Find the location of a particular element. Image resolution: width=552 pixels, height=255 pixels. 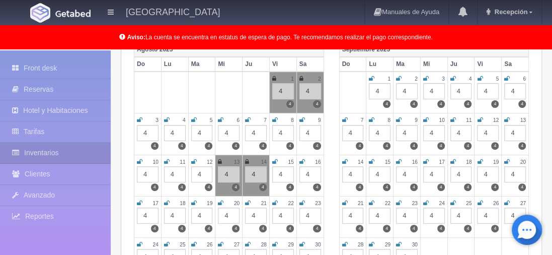

small: 3 is located at coordinates (444, 79).